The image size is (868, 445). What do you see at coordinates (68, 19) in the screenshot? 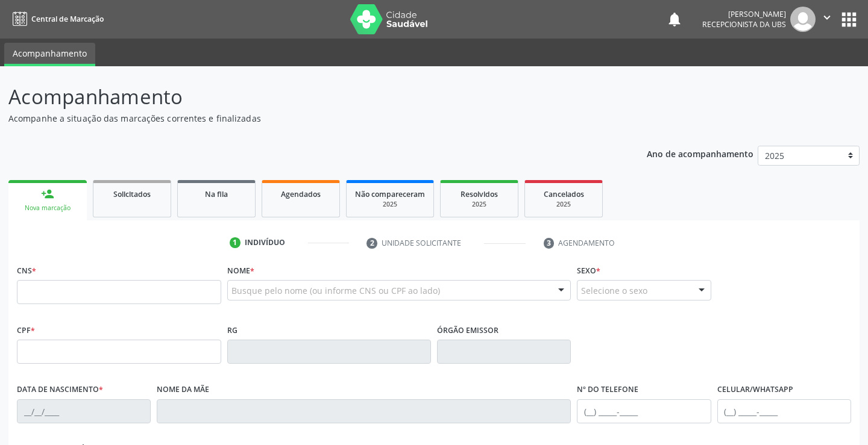
I see `span: Central de Marcação` at bounding box center [68, 19].